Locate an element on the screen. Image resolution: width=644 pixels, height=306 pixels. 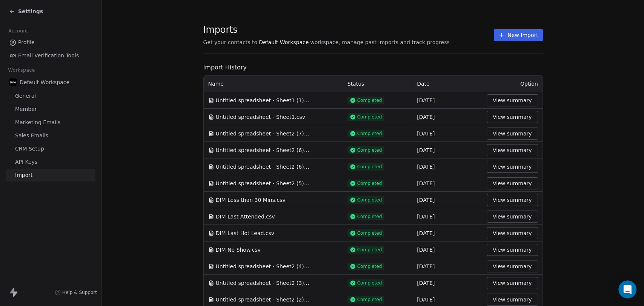
span: Import History is located at coordinates (373, 68).